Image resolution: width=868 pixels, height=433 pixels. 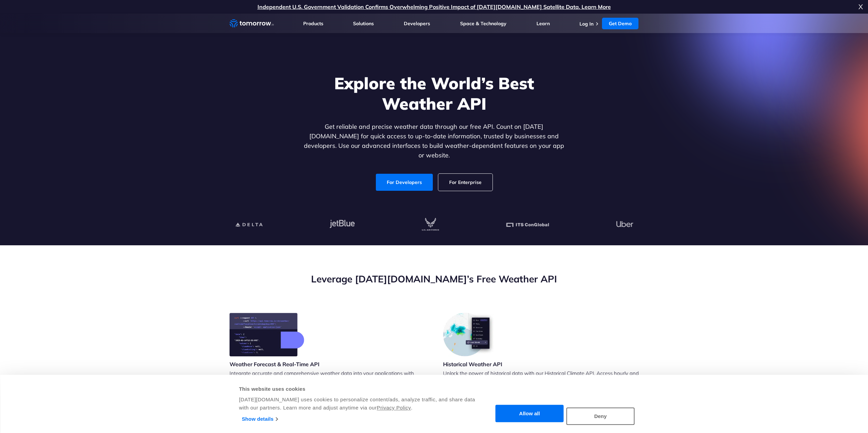 I want to click on h3: Weather Forecast & Real-Time API, so click(x=275, y=365).